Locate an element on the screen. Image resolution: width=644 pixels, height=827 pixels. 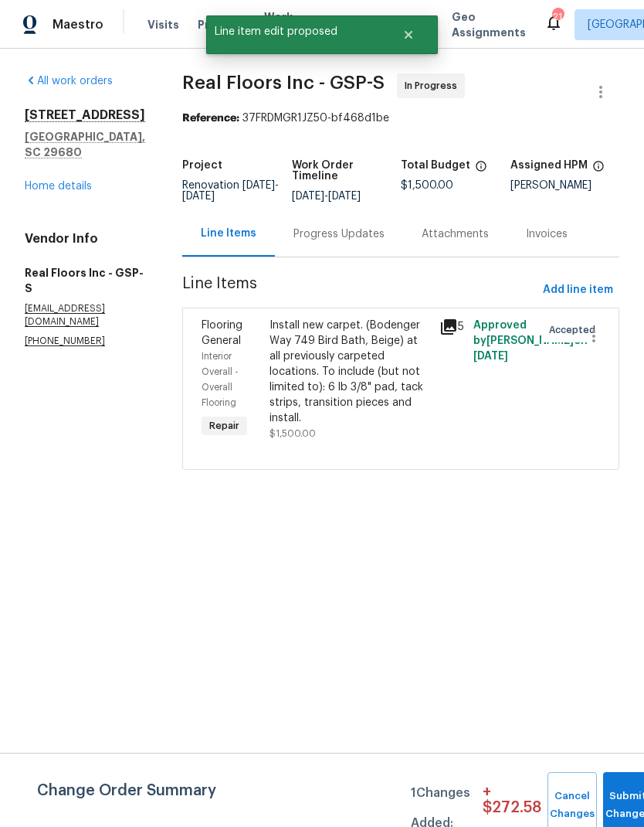
span: Projects is located at coordinates (221, 25).